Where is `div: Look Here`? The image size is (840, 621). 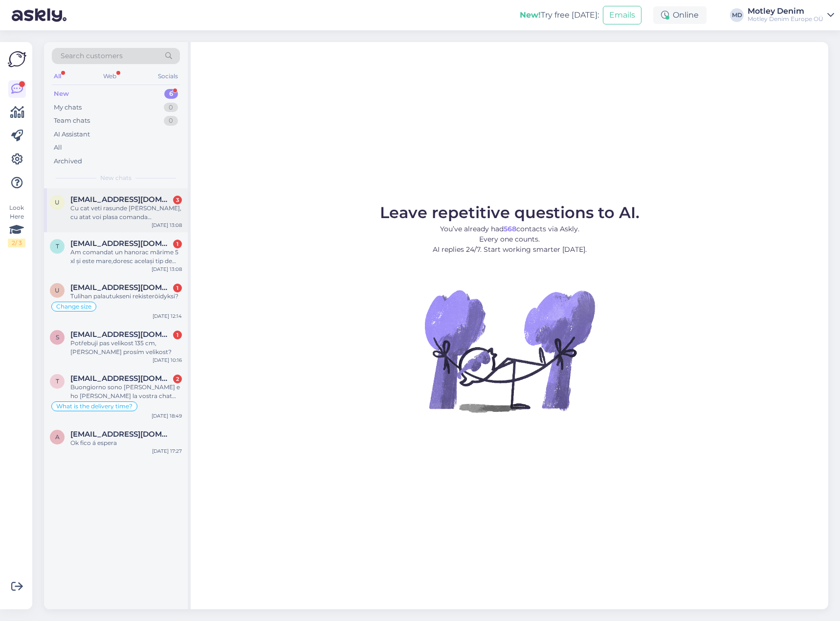 div: Look Here is located at coordinates (16, 226).